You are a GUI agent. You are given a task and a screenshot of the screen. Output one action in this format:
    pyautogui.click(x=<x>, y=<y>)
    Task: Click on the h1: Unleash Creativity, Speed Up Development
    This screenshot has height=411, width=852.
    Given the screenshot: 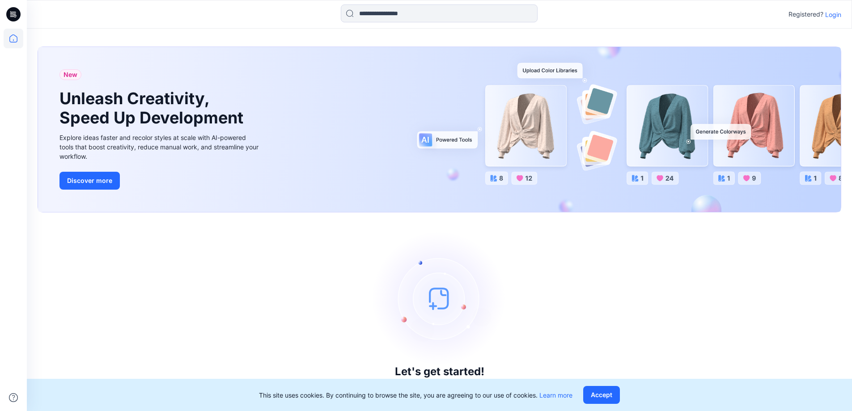 What is the action you would take?
    pyautogui.click(x=153, y=108)
    